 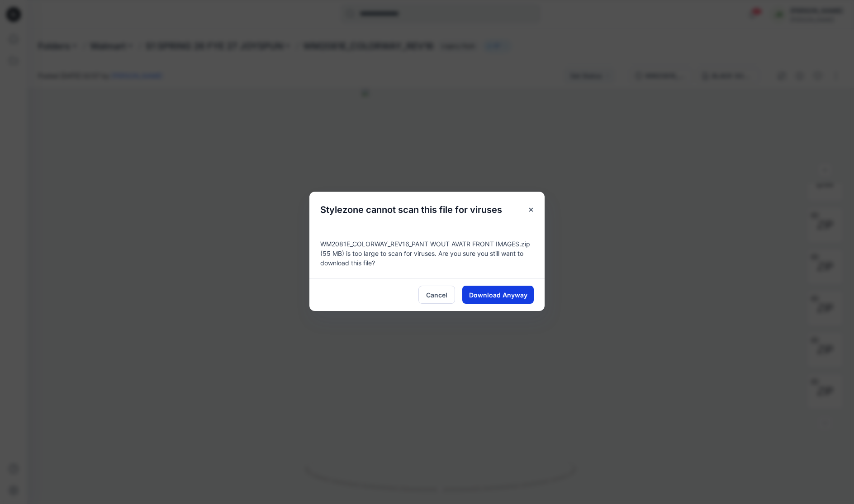 What do you see at coordinates (498, 295) in the screenshot?
I see `span: Download Anyway` at bounding box center [498, 295].